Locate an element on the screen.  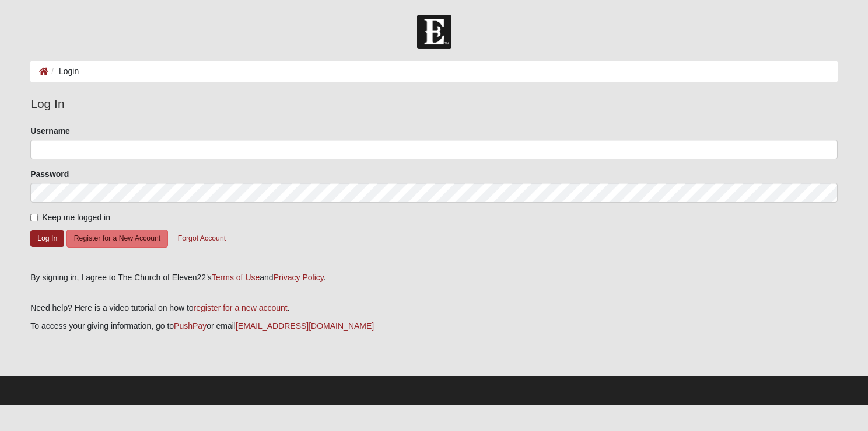
button: Log In is located at coordinates (47, 238).